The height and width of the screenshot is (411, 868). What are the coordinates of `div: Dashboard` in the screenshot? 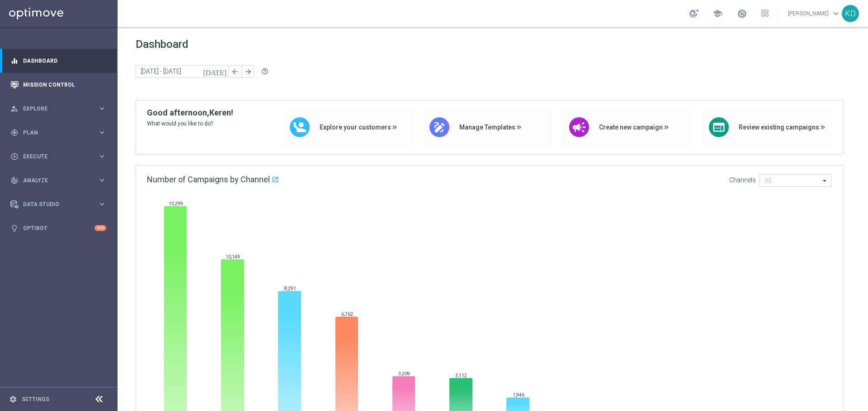 It's located at (58, 61).